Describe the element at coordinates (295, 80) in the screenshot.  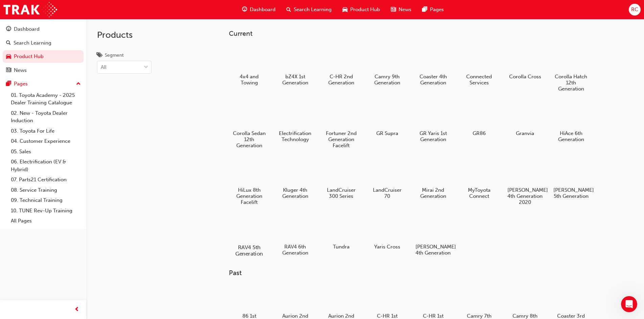
I see `h5: bZ4X 1st Generation` at that location.